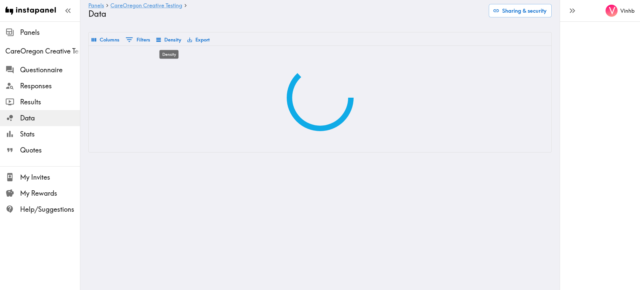  What do you see at coordinates (520, 11) in the screenshot?
I see `button: Sharing & security` at bounding box center [520, 11].